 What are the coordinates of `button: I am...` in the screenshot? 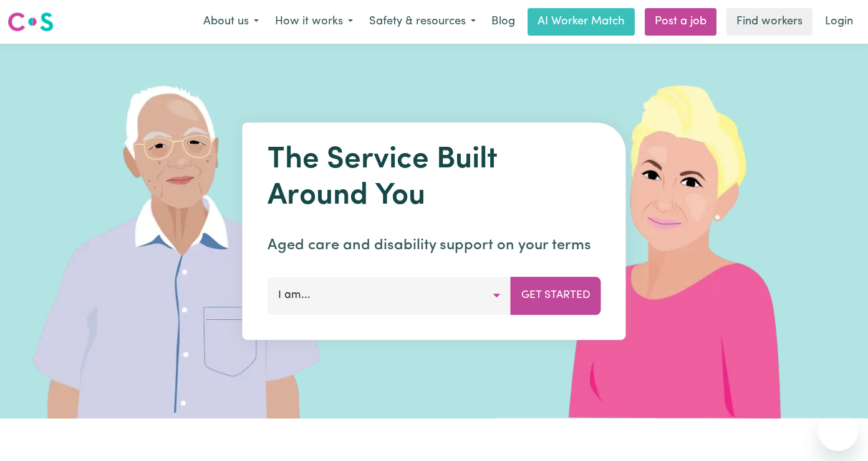 It's located at (389, 296).